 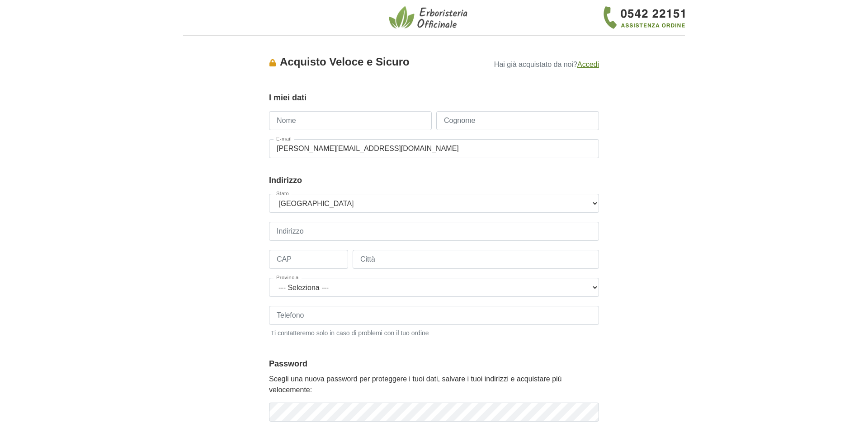 What do you see at coordinates (588, 64) in the screenshot?
I see `a: Accedi` at bounding box center [588, 64].